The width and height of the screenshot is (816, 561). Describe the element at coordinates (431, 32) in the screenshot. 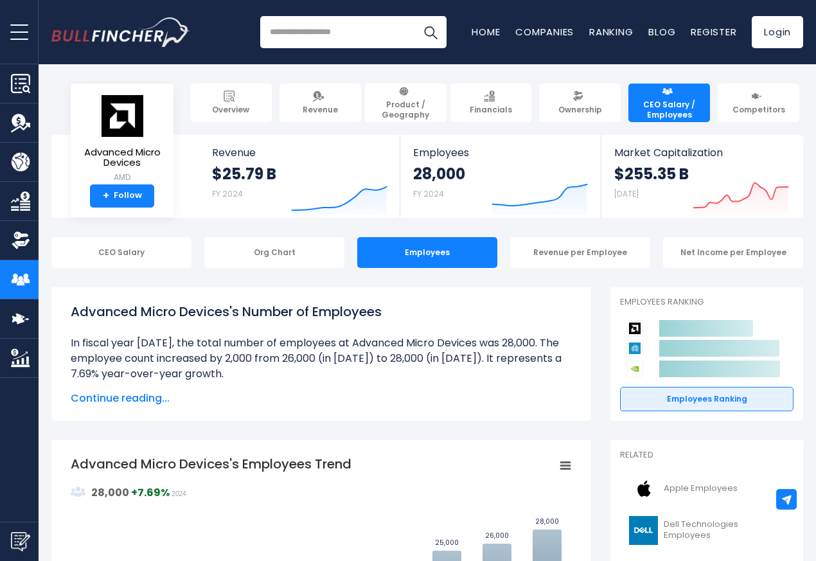

I see `button: Search` at that location.